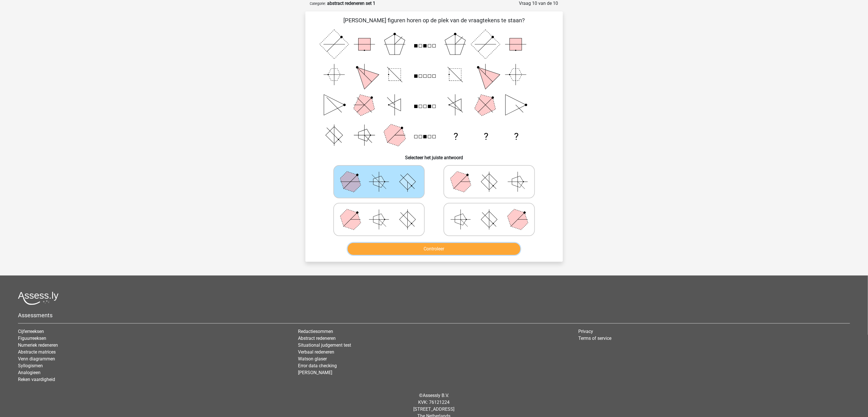 The height and width of the screenshot is (417, 868). Describe the element at coordinates (32, 338) in the screenshot. I see `a: Figuurreeksen` at that location.